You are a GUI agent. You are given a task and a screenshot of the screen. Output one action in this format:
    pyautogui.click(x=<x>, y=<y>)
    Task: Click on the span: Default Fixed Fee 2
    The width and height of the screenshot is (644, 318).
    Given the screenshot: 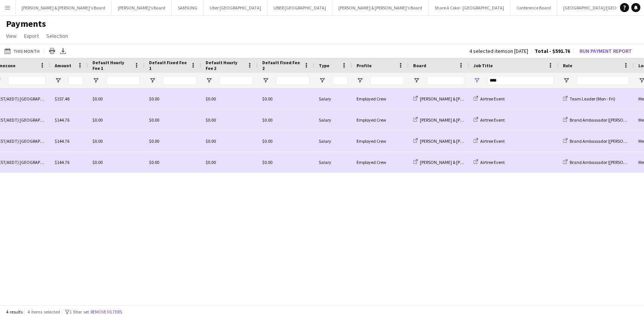 What is the action you would take?
    pyautogui.click(x=281, y=66)
    